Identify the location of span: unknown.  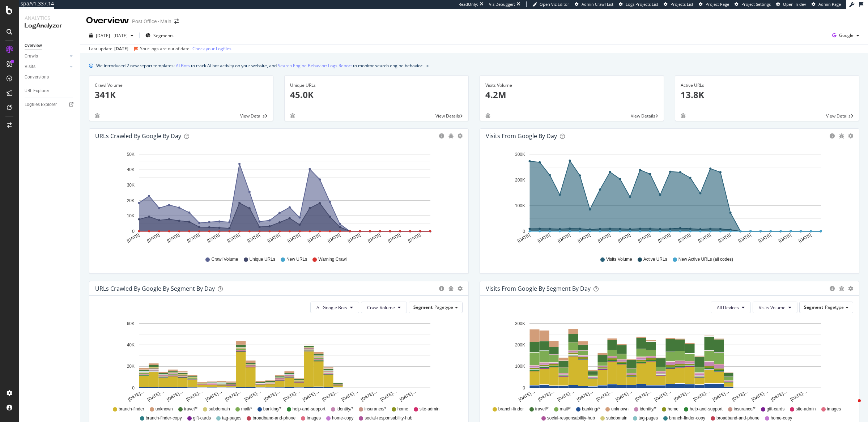
(165, 409).